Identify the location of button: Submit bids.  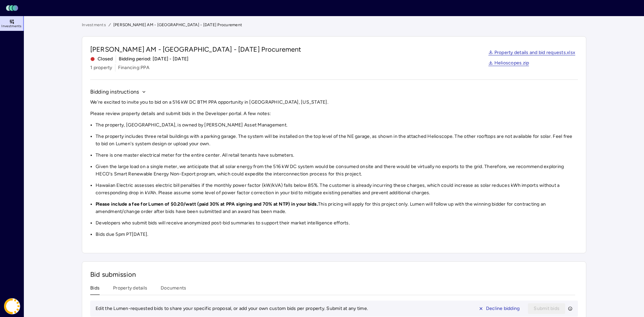
(547, 309).